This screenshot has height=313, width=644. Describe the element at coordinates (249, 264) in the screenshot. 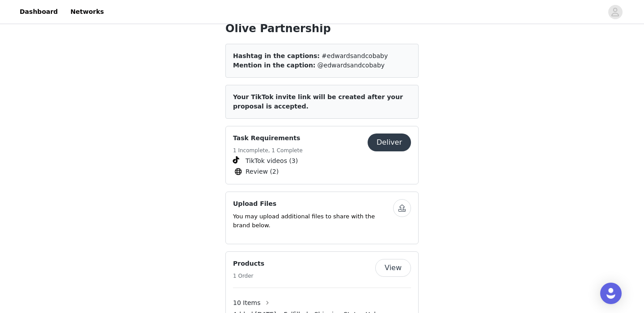

I see `h4: Products` at that location.